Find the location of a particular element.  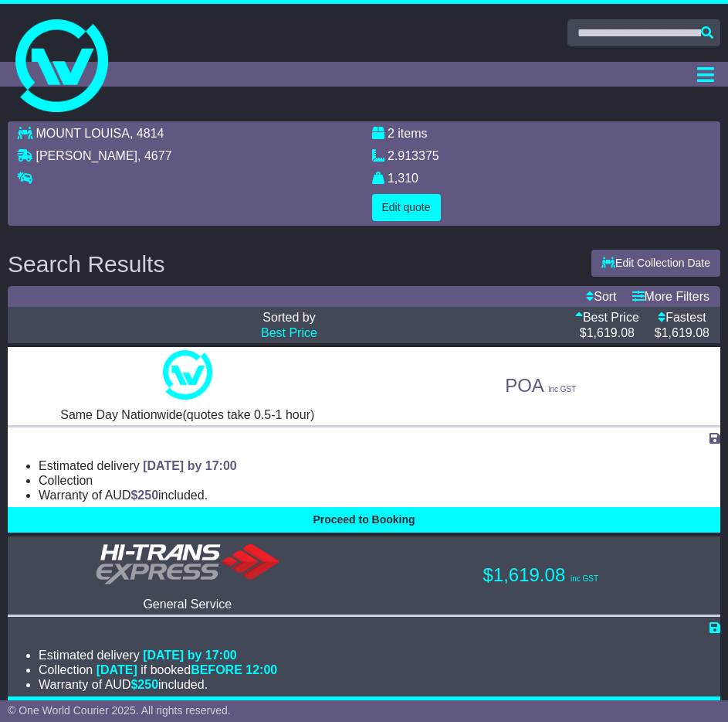

button: Edit Collection Date is located at coordinates (656, 262).